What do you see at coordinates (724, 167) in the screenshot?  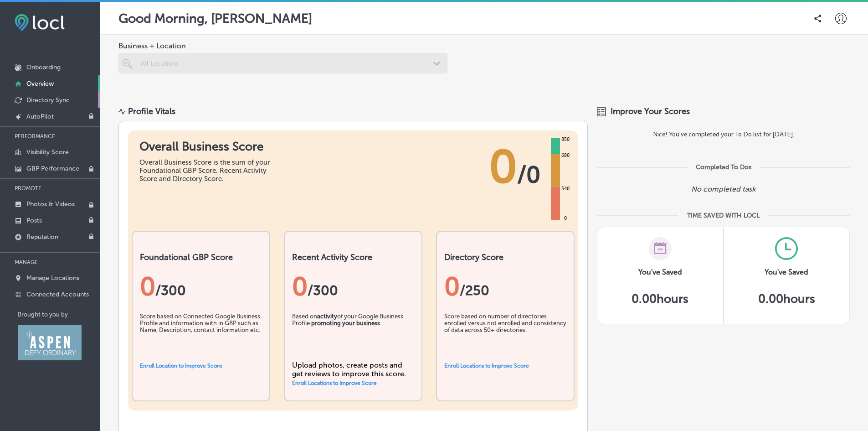 I see `div: Completed To Dos` at bounding box center [724, 167].